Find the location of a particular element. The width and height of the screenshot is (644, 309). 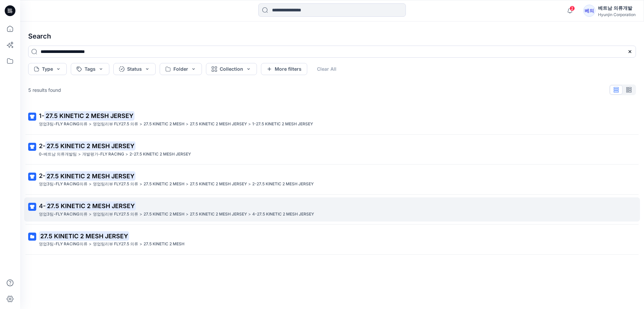

div: 베트남 의류개발 is located at coordinates (617, 8).